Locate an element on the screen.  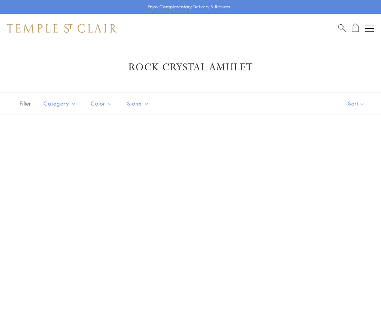
button: Stone is located at coordinates (138, 103).